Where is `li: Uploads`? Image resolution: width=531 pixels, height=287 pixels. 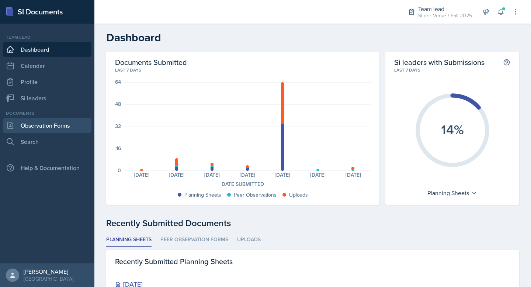 li: Uploads is located at coordinates (249, 240).